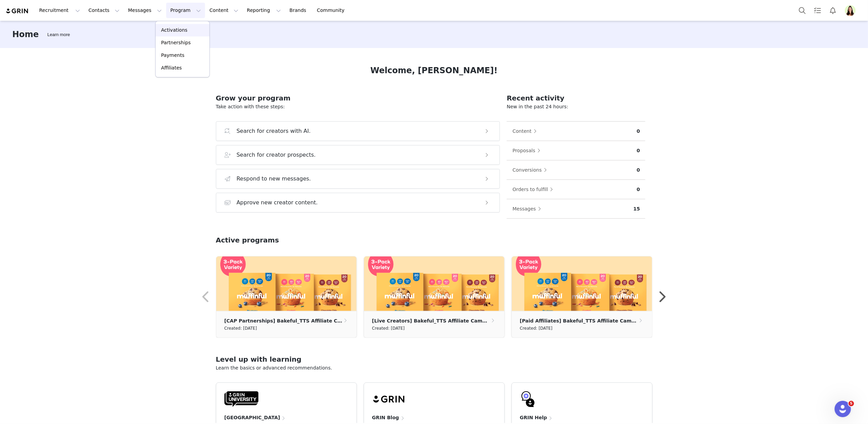  Describe the element at coordinates (299, 10) in the screenshot. I see `a: Brands` at that location.